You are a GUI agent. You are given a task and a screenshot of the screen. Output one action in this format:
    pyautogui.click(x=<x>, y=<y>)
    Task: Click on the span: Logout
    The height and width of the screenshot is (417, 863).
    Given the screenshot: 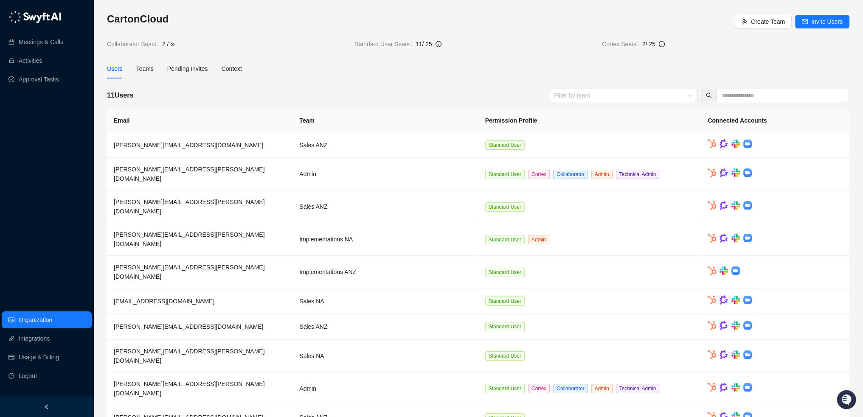 What is the action you would take?
    pyautogui.click(x=28, y=376)
    